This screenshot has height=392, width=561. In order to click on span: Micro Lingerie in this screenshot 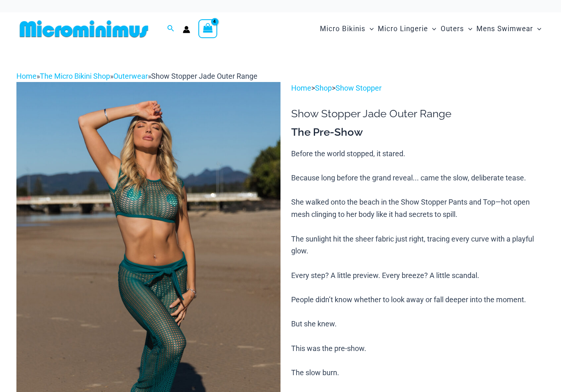, I will do `click(403, 29)`.